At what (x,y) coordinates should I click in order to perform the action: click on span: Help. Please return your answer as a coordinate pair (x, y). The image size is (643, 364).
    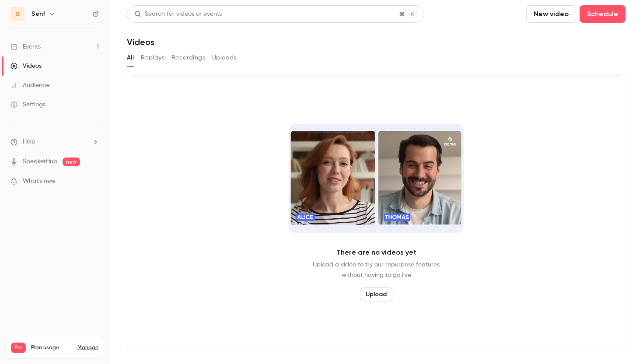
    Looking at the image, I should click on (29, 142).